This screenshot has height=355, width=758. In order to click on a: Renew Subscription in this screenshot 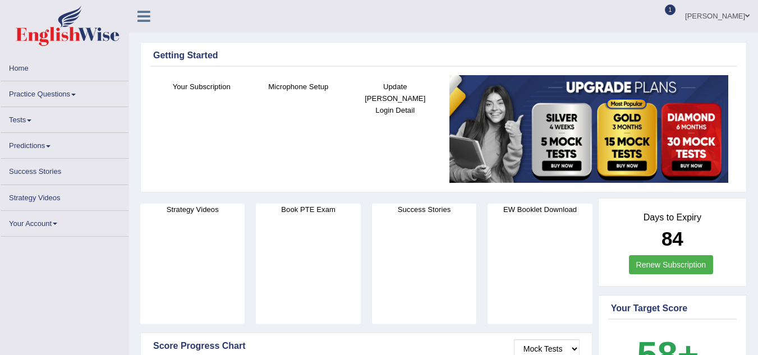, I will do `click(671, 265)`.